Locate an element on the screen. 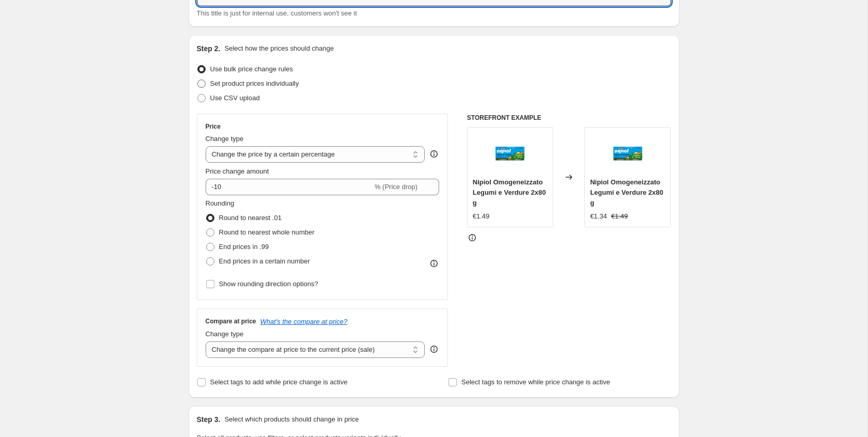 This screenshot has width=868, height=437. span: Set product prices individually is located at coordinates (255, 83).